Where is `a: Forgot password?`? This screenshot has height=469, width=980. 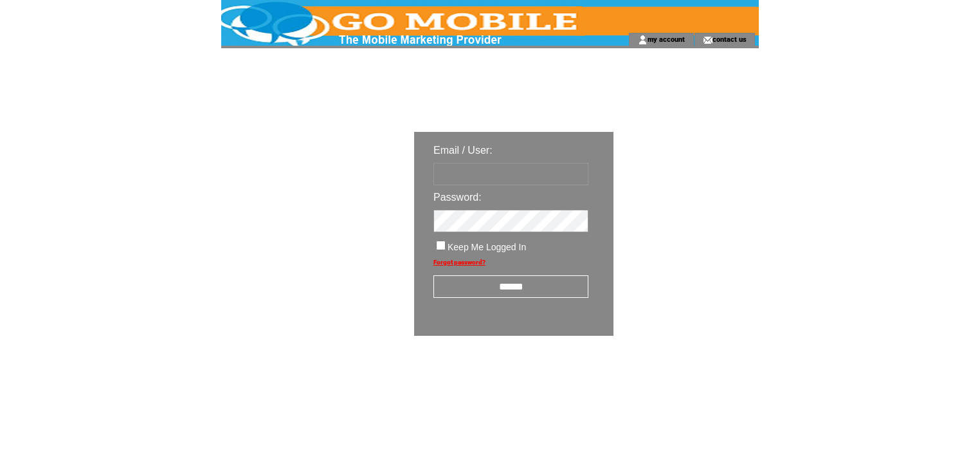
a: Forgot password? is located at coordinates (459, 262).